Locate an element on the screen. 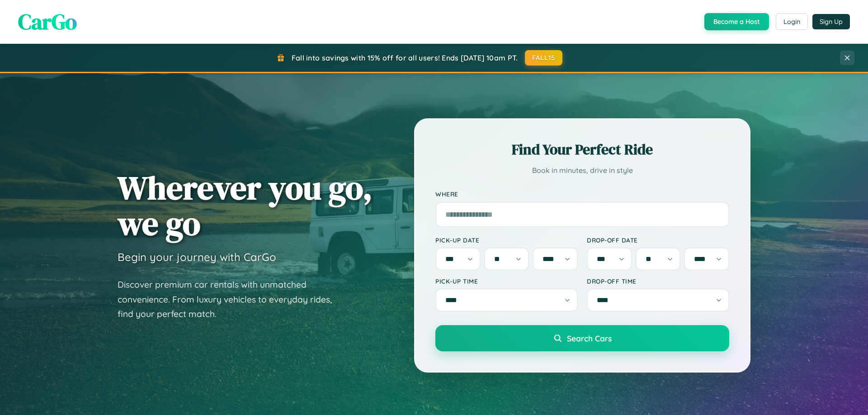 The height and width of the screenshot is (415, 868). button: Become a Host is located at coordinates (737, 22).